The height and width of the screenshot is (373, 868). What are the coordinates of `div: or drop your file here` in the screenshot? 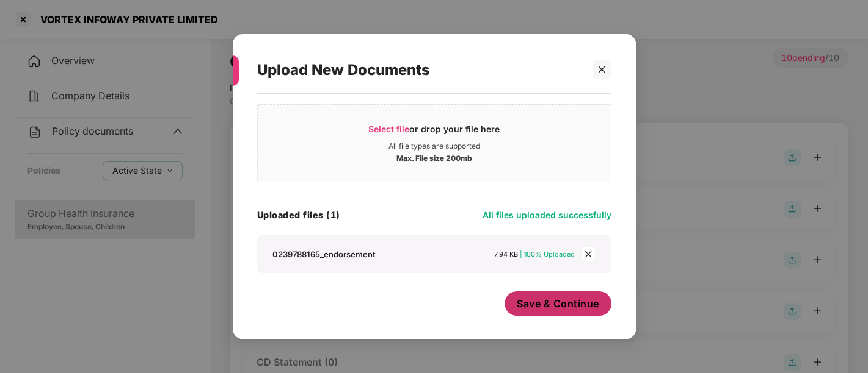 It's located at (434, 132).